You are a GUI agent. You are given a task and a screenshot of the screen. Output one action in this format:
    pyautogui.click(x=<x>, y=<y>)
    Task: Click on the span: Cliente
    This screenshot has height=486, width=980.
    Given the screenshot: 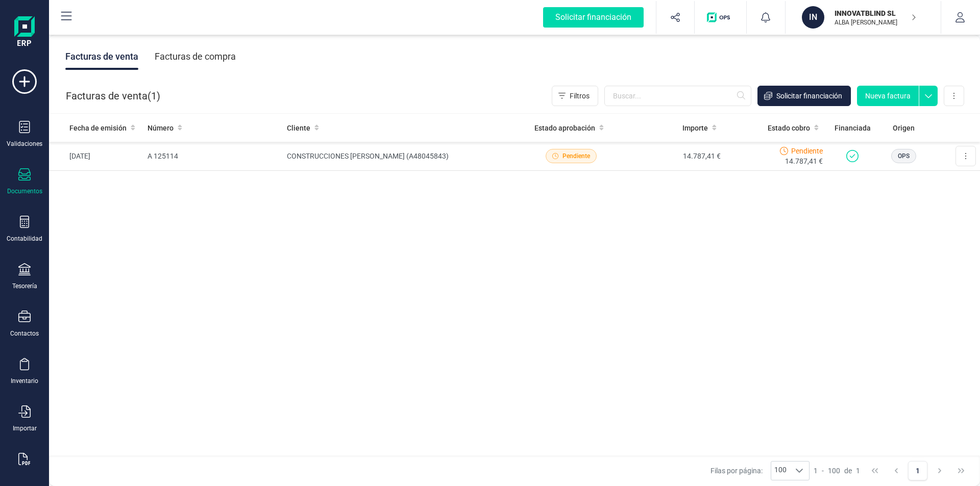 What is the action you would take?
    pyautogui.click(x=299, y=128)
    